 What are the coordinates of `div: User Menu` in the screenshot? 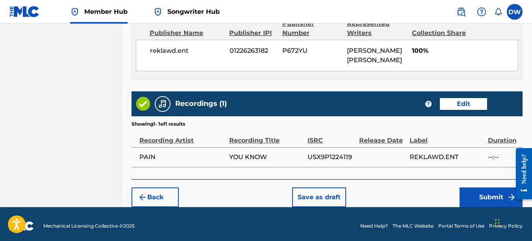 It's located at (515, 12).